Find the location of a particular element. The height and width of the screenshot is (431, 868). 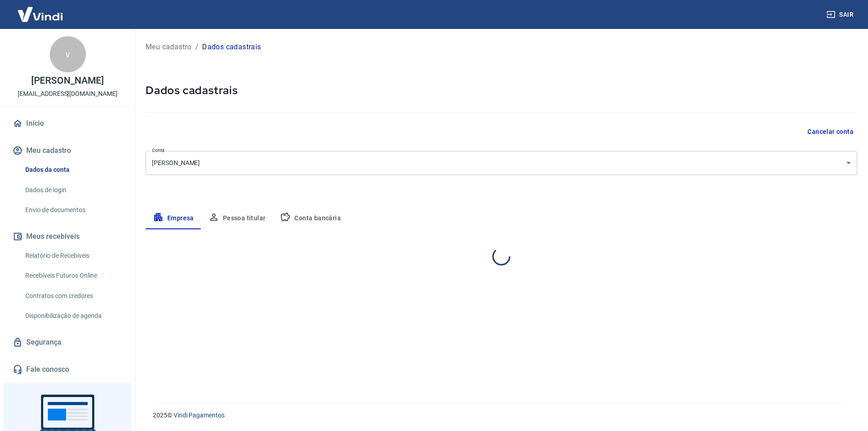

p: Meu cadastro is located at coordinates (168, 47).